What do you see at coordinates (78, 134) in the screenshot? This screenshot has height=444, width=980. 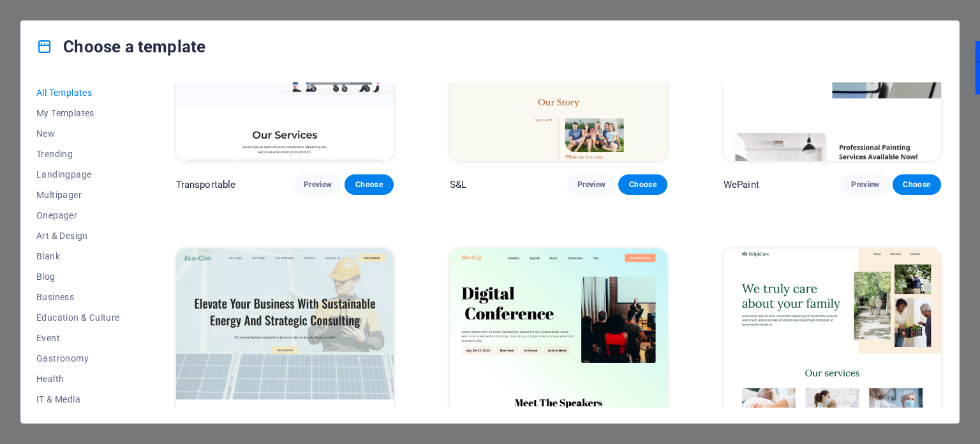 I see `button: New` at bounding box center [78, 134].